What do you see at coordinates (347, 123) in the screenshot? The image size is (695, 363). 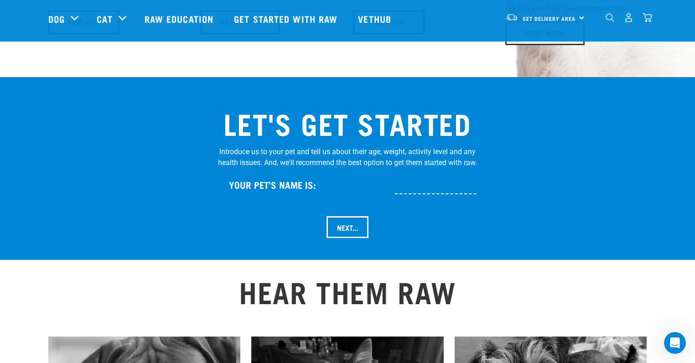 I see `h2: LET'S GET STARTED` at bounding box center [347, 123].